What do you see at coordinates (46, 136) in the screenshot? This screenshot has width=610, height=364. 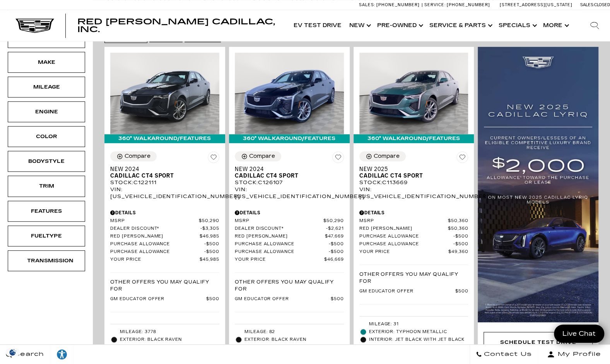 I see `div: Color` at bounding box center [46, 136].